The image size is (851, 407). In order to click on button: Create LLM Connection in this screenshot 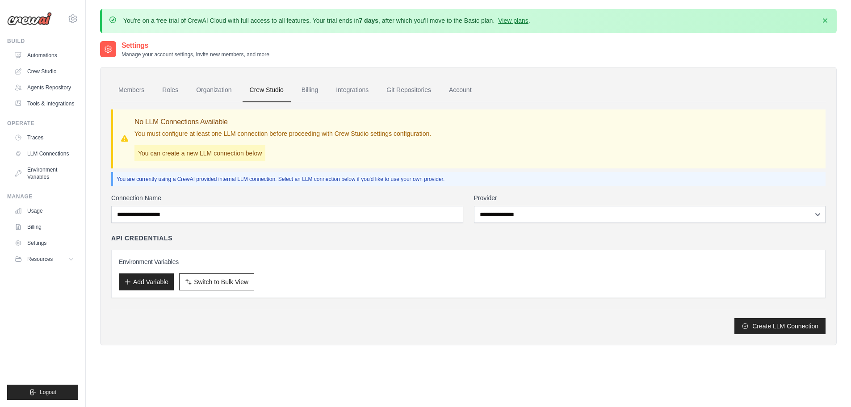, I will do `click(780, 326)`.